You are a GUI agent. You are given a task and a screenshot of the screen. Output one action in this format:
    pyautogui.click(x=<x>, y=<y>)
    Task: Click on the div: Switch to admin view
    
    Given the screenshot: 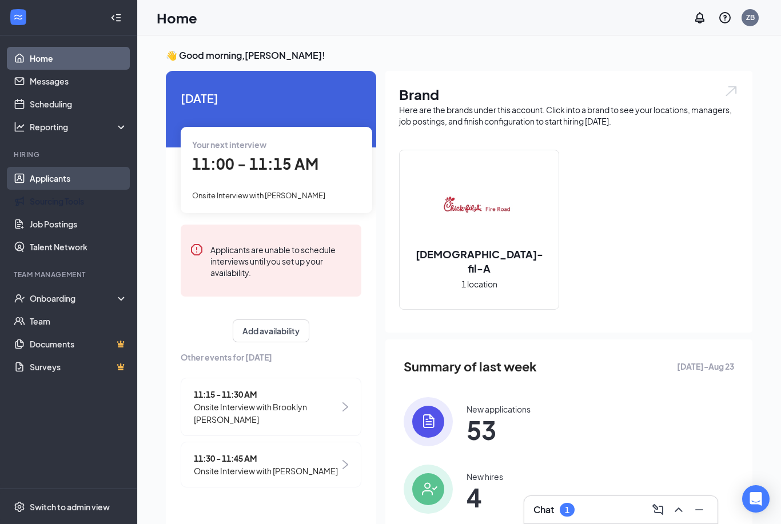 What is the action you would take?
    pyautogui.click(x=70, y=507)
    